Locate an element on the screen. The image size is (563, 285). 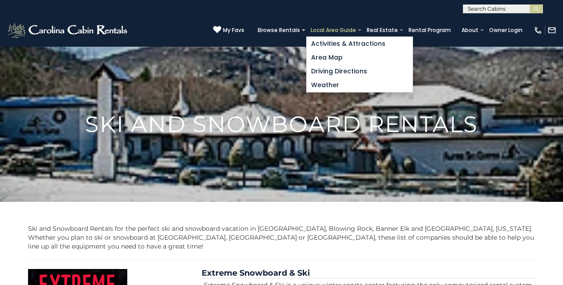
a: Activities & Attractions is located at coordinates (360, 44).